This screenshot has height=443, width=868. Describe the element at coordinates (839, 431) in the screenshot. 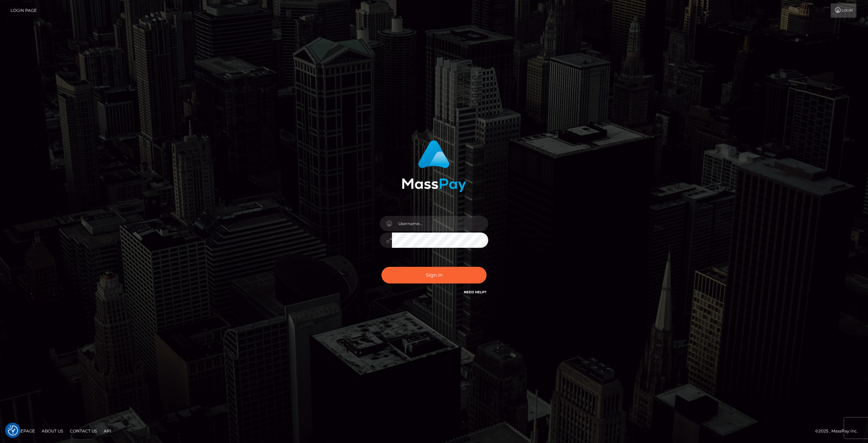

I see `div: © 2025 , MassPay Inc.` at that location.